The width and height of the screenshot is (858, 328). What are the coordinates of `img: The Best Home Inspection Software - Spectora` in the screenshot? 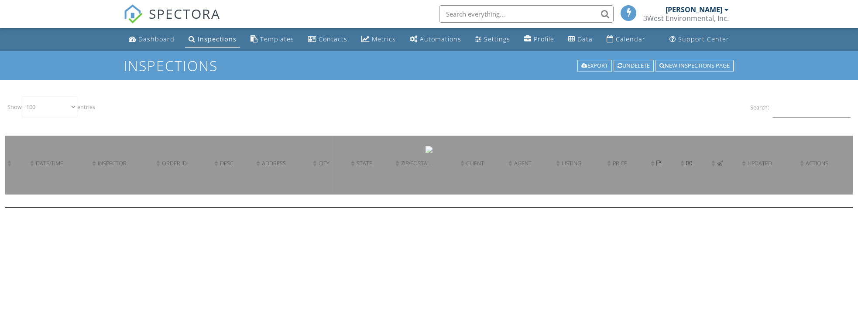 It's located at (133, 14).